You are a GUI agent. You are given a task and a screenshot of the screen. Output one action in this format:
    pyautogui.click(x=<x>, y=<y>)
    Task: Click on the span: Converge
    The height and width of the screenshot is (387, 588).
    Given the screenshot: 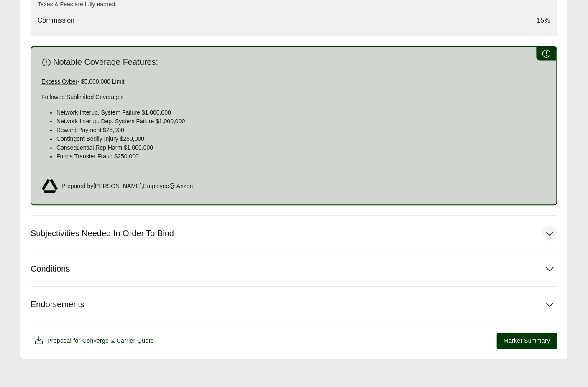 What is the action you would take?
    pyautogui.click(x=96, y=341)
    